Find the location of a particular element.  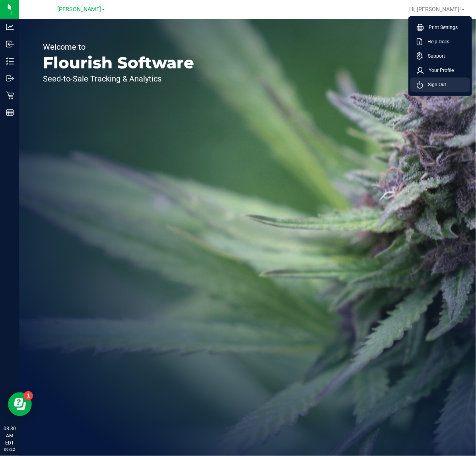

a: Help Docs is located at coordinates (442, 42).